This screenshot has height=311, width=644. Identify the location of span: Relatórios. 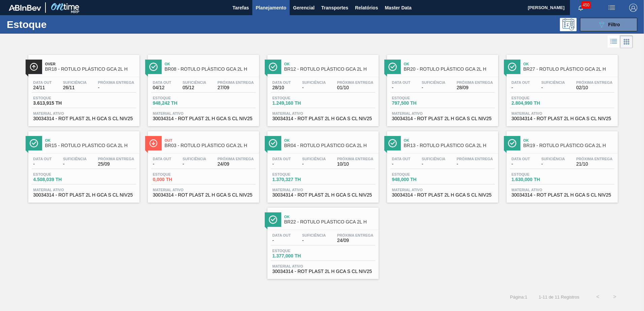
(366, 8).